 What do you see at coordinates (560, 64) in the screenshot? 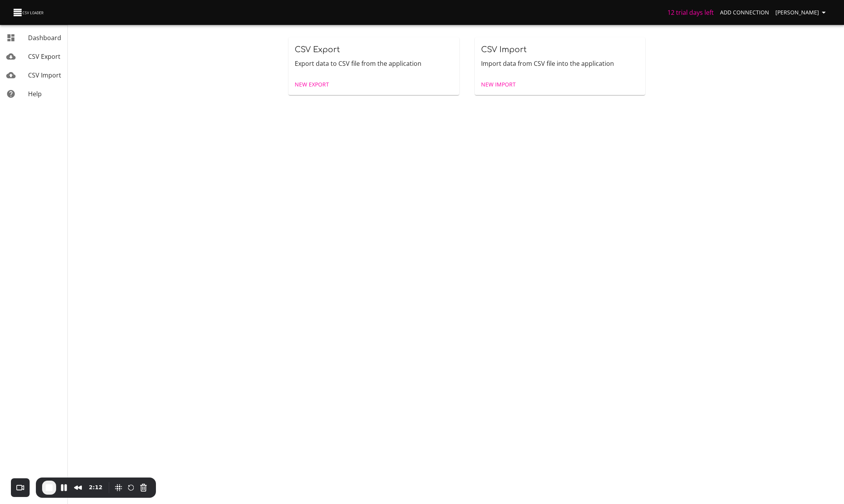
I see `p: Import data from CSV file into the application` at bounding box center [560, 64].